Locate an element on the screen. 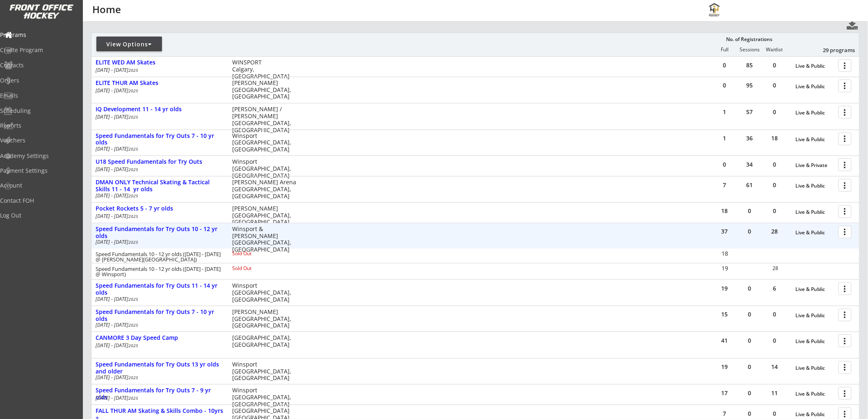 The image size is (868, 419). div: Waitlist is located at coordinates (775, 50).